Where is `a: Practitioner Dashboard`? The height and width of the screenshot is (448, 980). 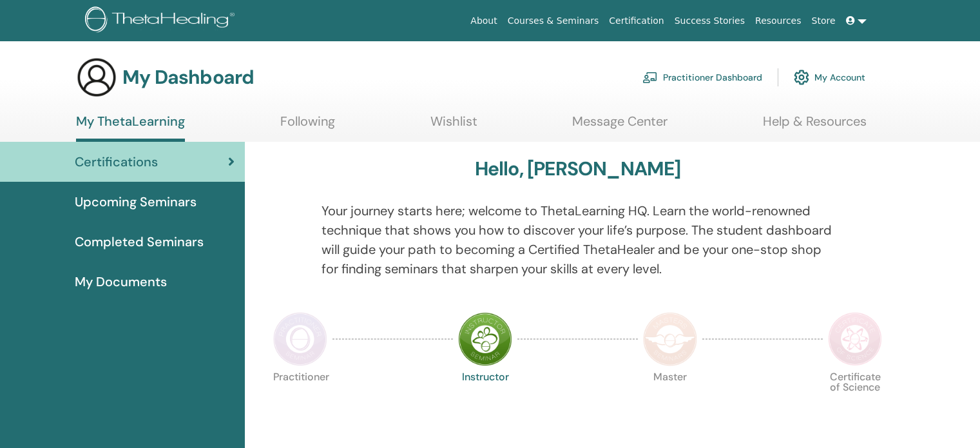
a: Practitioner Dashboard is located at coordinates (702, 77).